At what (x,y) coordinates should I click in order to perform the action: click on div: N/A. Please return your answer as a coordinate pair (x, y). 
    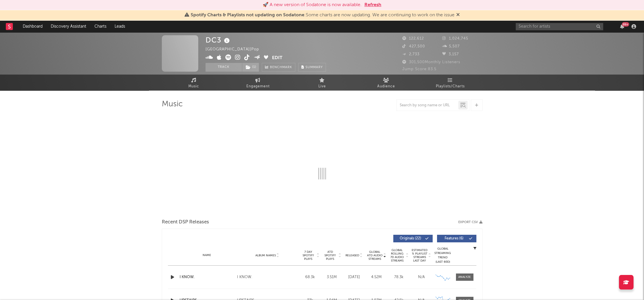
    Looking at the image, I should click on (421, 278).